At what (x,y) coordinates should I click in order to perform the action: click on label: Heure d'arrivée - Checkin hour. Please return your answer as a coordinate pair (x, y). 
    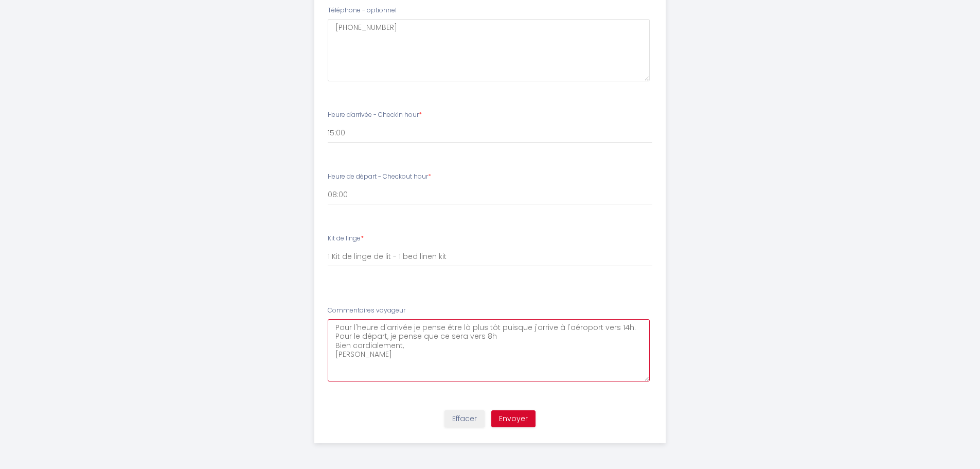
    Looking at the image, I should click on (374, 115).